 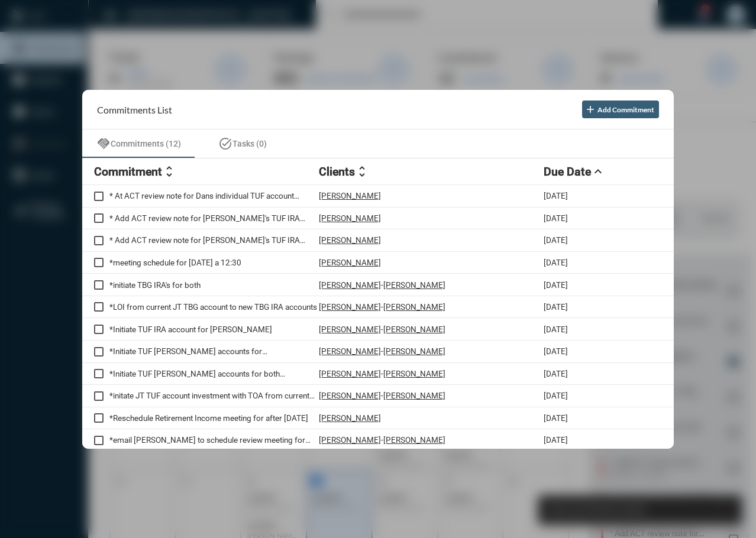 What do you see at coordinates (225, 144) in the screenshot?
I see `mat-icon: task_alt` at bounding box center [225, 144].